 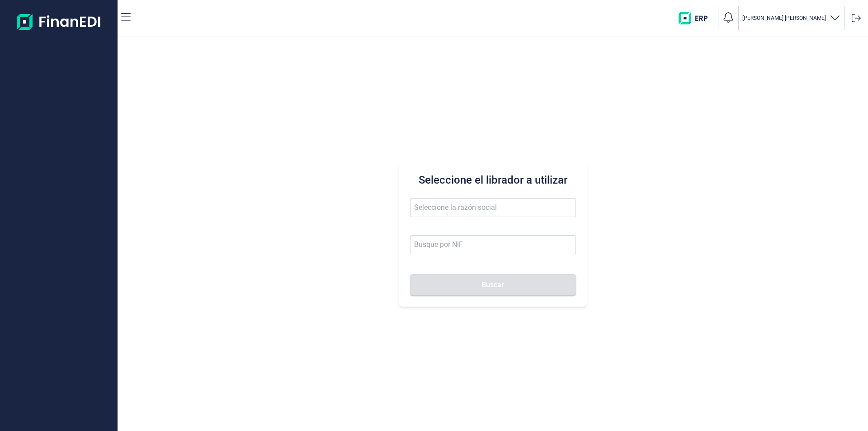 What do you see at coordinates (493, 245) in the screenshot?
I see `input: Busque por NIF` at bounding box center [493, 245].